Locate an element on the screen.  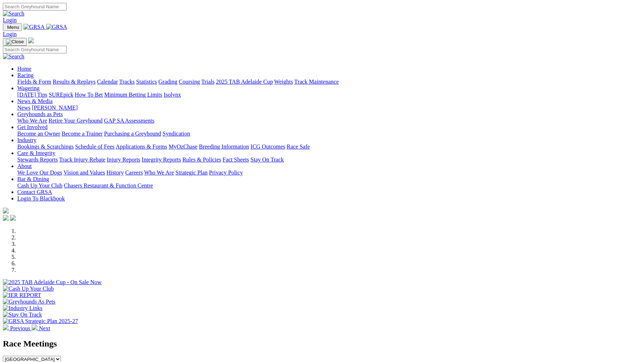
img: chevron-left-pager-white.svg is located at coordinates (6, 328).